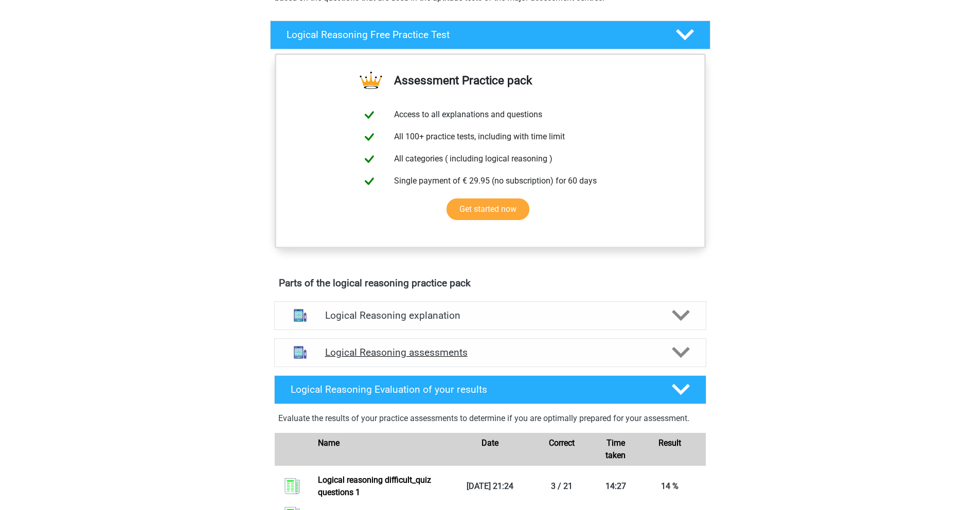 The height and width of the screenshot is (510, 980). Describe the element at coordinates (616, 449) in the screenshot. I see `div: Time taken` at that location.